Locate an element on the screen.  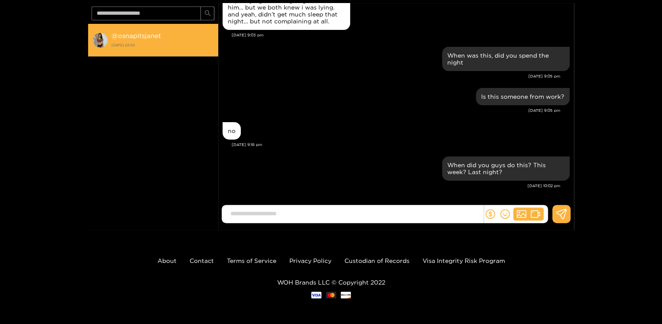
a: Custodian of Records is located at coordinates (377, 261).